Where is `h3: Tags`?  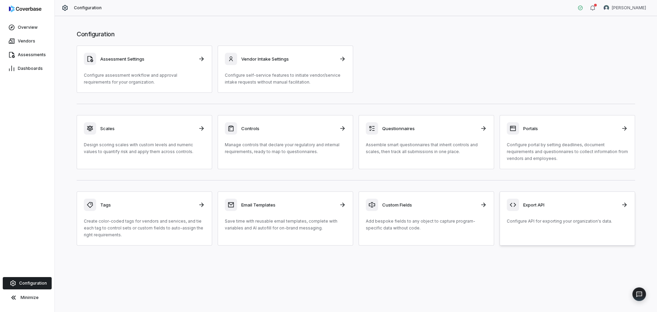
h3: Tags is located at coordinates (147, 205).